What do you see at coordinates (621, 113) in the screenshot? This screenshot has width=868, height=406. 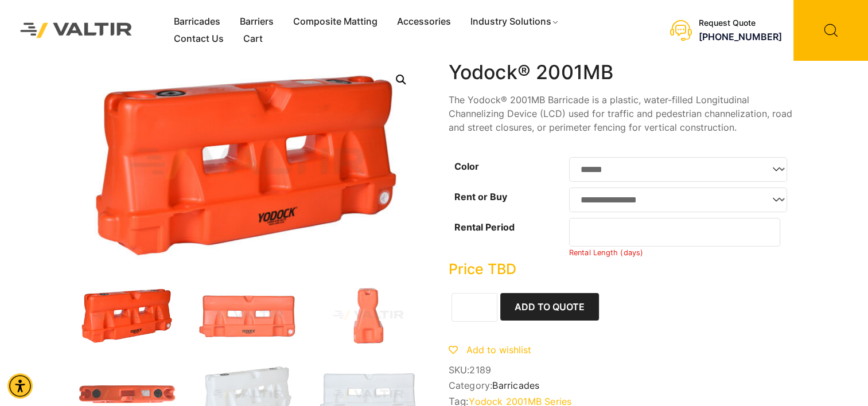 I see `p: The Yodock® 2001MB Barricade is a plastic, water-filled Longitudinal Channelizing Device (LCD) us...` at bounding box center [621, 113].